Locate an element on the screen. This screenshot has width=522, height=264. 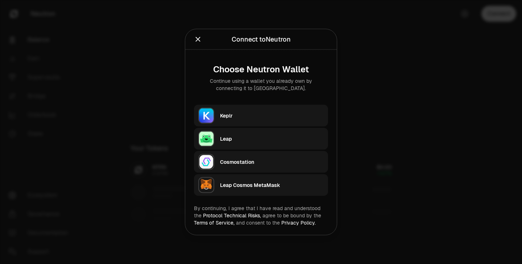
button: Leap Cosmos MetaMaskLeap Cosmos MetaMask is located at coordinates (261, 185).